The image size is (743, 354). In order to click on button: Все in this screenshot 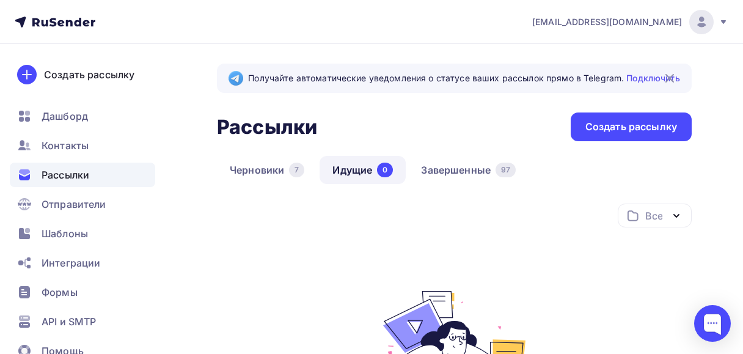, I will do `click(654, 215)`.